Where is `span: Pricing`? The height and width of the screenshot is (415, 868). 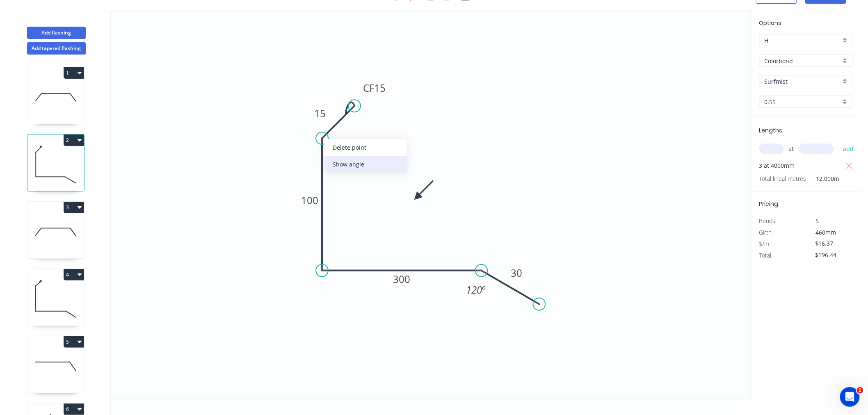 span: Pricing is located at coordinates (769, 204).